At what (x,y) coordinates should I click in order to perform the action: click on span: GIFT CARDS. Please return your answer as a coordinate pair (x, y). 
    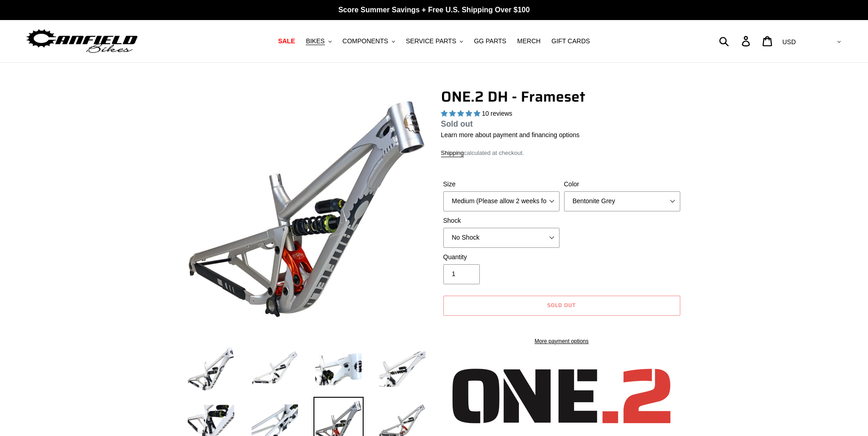
    Looking at the image, I should click on (570, 41).